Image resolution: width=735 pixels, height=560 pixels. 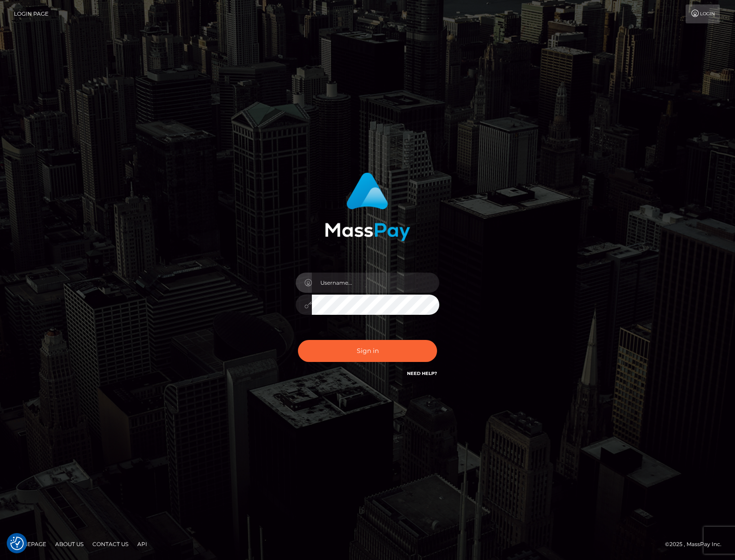 I want to click on a: Need Help?, so click(x=422, y=373).